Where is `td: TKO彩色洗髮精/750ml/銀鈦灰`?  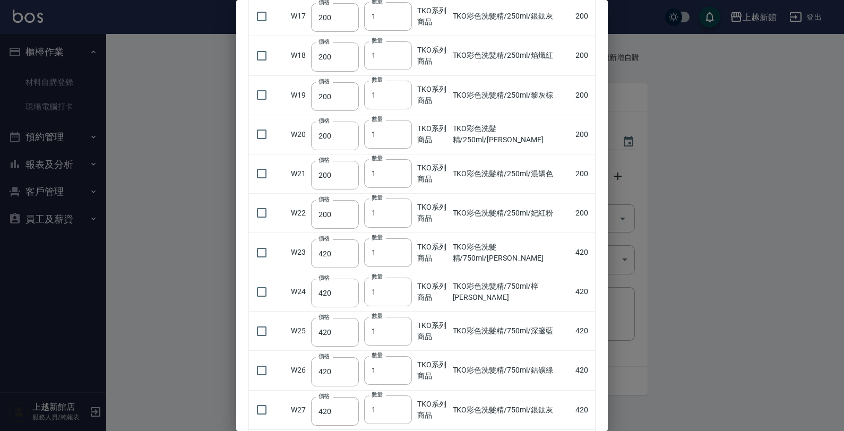 td: TKO彩色洗髮精/750ml/銀鈦灰 is located at coordinates (512, 410).